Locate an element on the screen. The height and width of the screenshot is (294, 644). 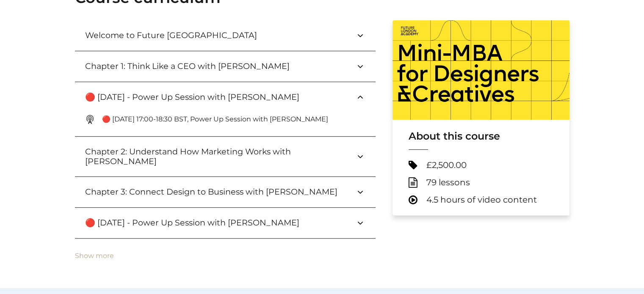
span: £2,500.00 is located at coordinates (447, 165).